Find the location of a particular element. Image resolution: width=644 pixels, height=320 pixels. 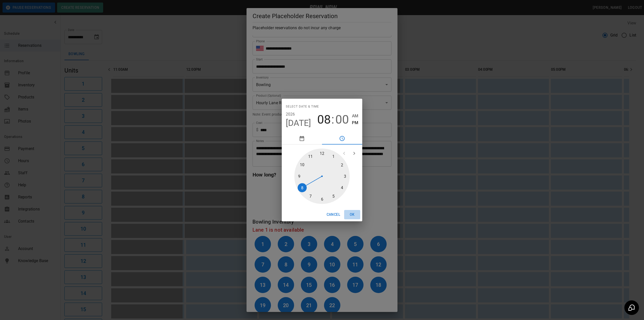

button: open next view is located at coordinates (354, 153).